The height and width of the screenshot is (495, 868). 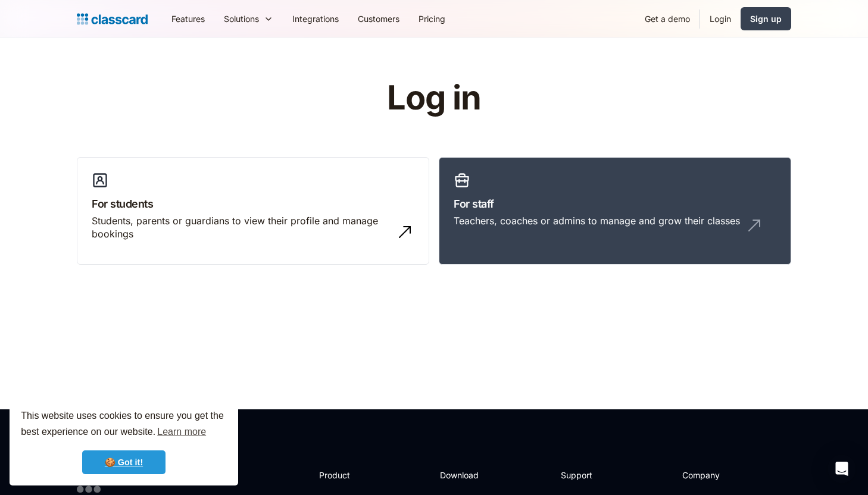 What do you see at coordinates (253, 212) in the screenshot?
I see `a: For studentsStudents, parents or guardians to view their profile and manage bookings` at bounding box center [253, 212].